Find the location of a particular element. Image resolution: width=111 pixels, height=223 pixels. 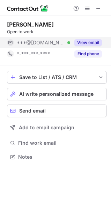

span: AI write personalized message is located at coordinates (56, 94).